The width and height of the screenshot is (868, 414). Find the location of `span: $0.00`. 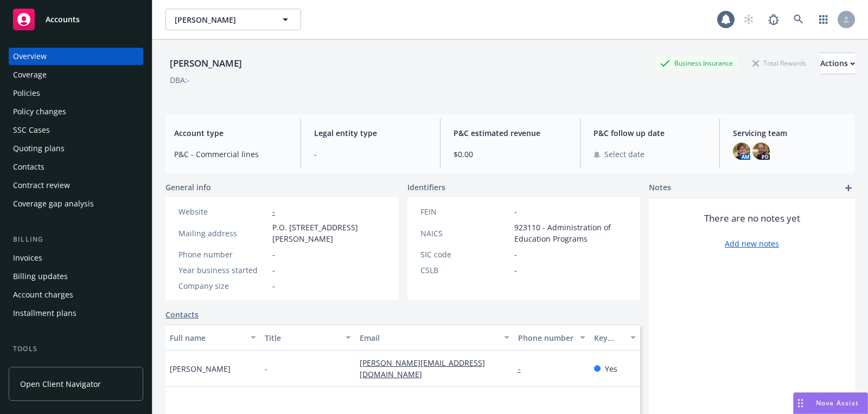

span: $0.00 is located at coordinates (510, 154).